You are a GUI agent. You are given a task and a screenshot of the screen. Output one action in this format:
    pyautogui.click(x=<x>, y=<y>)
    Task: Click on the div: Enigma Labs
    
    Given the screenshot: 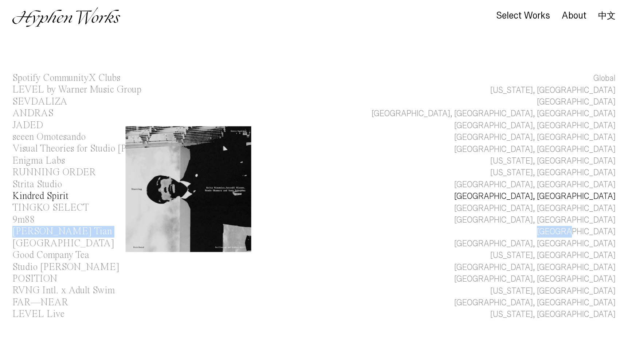 What is the action you would take?
    pyautogui.click(x=39, y=161)
    